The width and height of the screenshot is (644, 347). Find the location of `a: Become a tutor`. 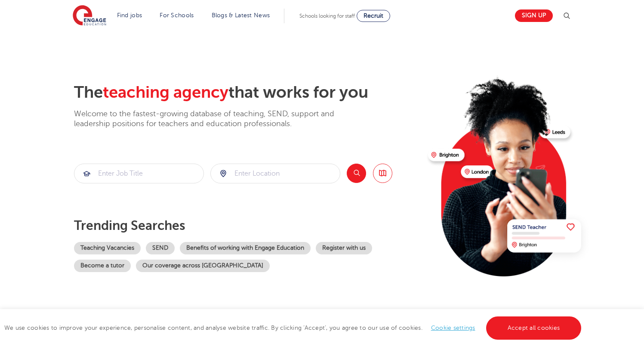

a: Become a tutor is located at coordinates (102, 266).